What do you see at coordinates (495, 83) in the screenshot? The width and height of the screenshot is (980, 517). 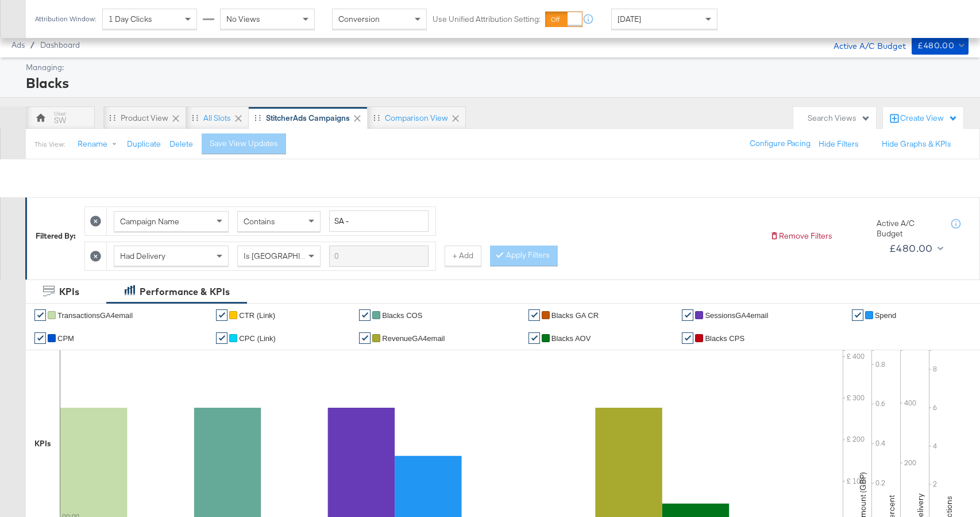 I see `div: Blacks` at bounding box center [495, 83].